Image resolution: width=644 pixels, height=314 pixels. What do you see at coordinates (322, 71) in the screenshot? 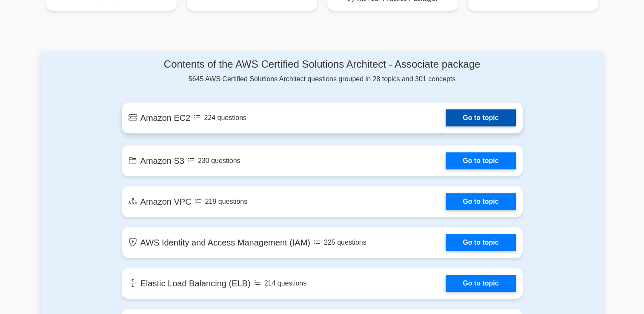
I see `div: 5645 AWS Certified Solutions Architect questions grouped in 28 topics and 301 concepts` at bounding box center [322, 71].